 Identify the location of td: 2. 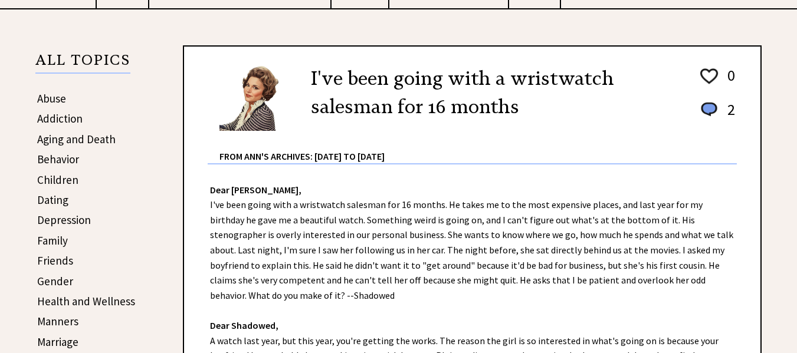
(729, 115).